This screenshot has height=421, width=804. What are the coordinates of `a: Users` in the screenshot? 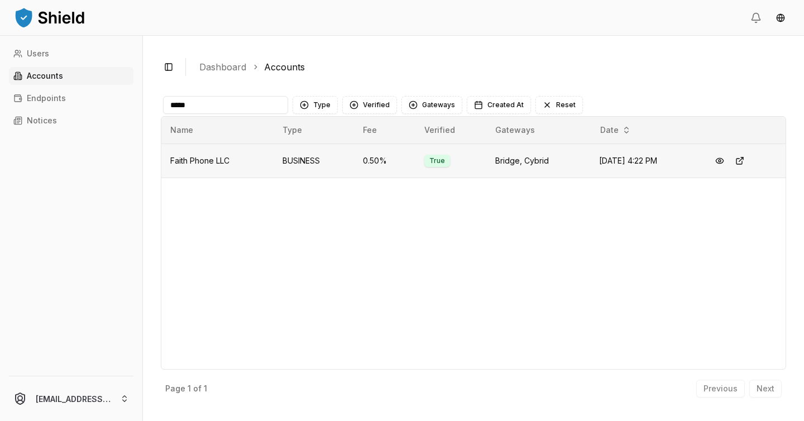 It's located at (71, 54).